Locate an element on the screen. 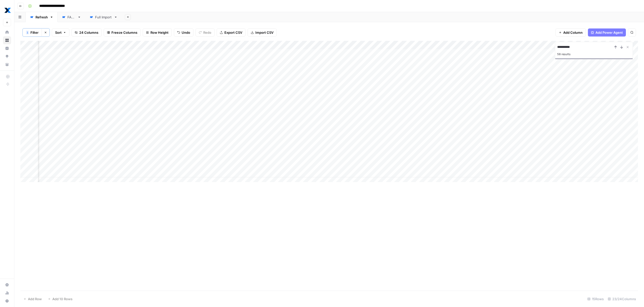 This screenshot has width=644, height=307. a: Usage is located at coordinates (7, 293).